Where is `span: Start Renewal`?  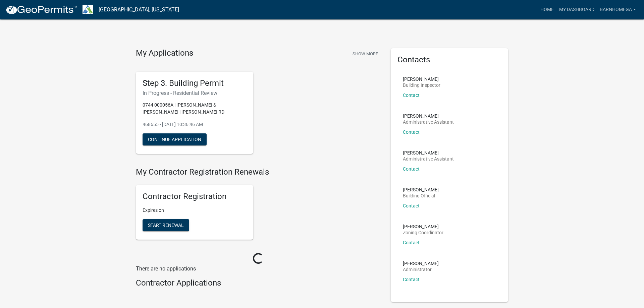
span: Start Renewal is located at coordinates (166, 225).